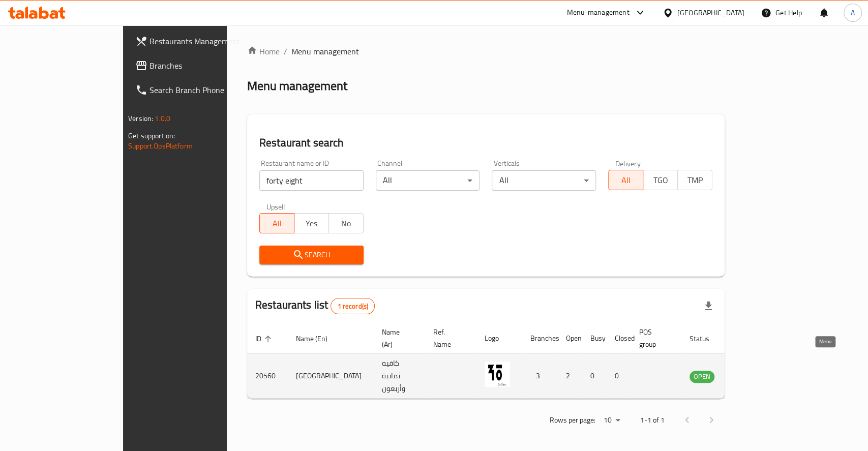 Image resolution: width=868 pixels, height=451 pixels. Describe the element at coordinates (695, 180) in the screenshot. I see `button: TMP` at that location.